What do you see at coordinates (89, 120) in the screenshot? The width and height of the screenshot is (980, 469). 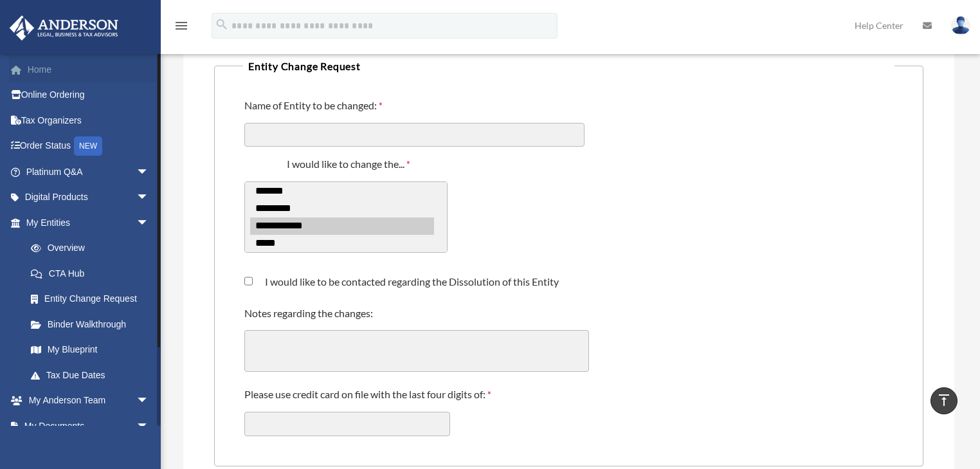 I see `a: Tax Organizers` at bounding box center [89, 120].